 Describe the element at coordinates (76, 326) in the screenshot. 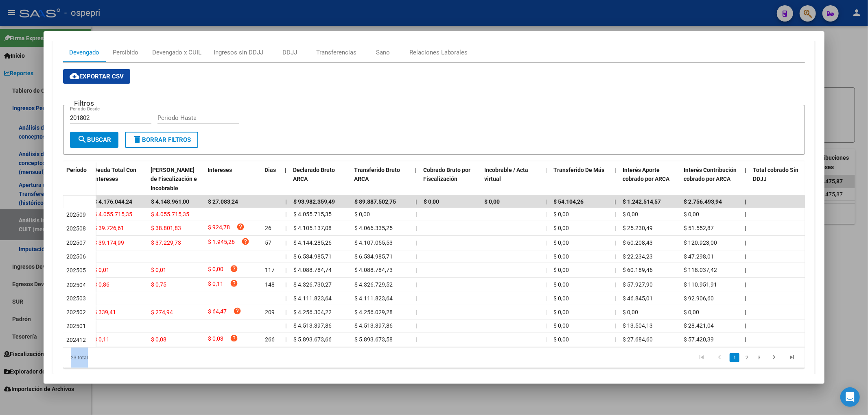

I see `span: 202501` at that location.